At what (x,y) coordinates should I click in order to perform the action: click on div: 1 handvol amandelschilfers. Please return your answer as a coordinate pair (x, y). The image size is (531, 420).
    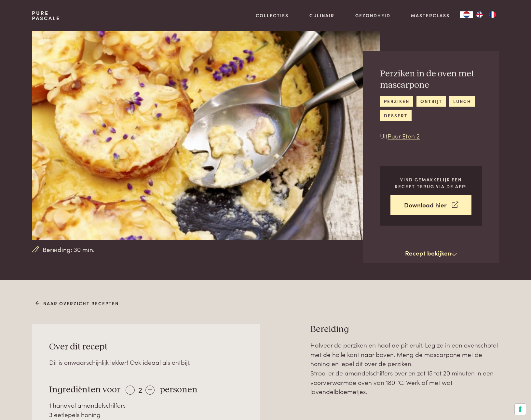
    Looking at the image, I should click on (146, 405).